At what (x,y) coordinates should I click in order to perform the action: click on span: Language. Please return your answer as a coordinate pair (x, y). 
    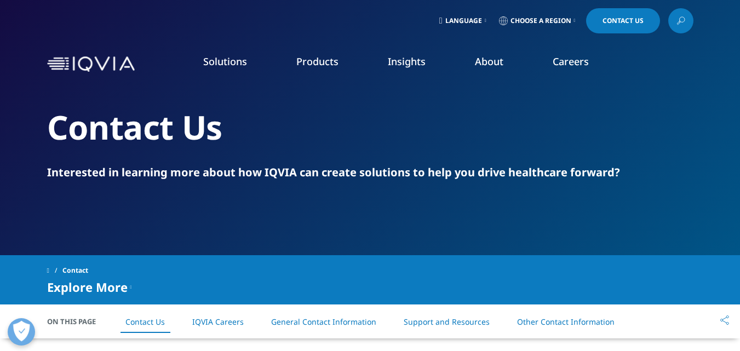
    Looking at the image, I should click on (464, 21).